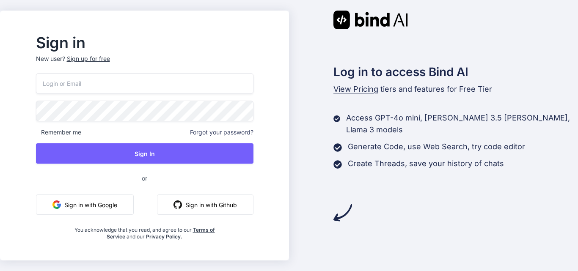  Describe the element at coordinates (222, 132) in the screenshot. I see `span: Forgot your password?` at that location.